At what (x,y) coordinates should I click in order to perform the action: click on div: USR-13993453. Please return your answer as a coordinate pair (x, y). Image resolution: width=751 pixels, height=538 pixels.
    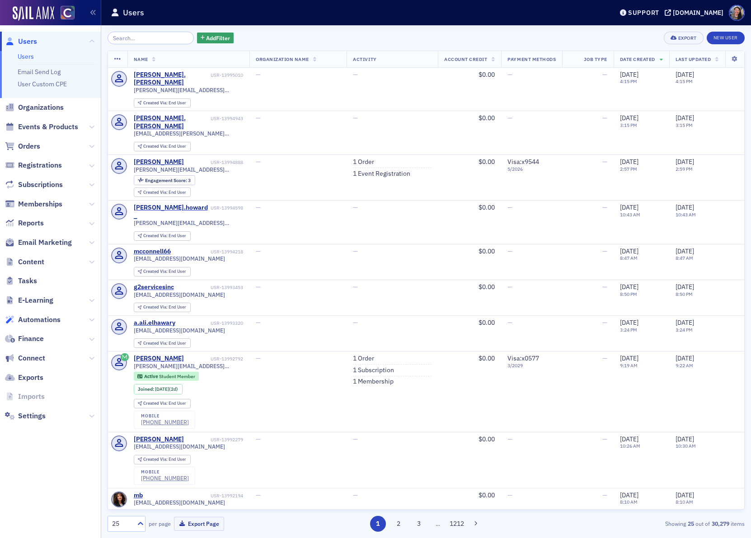
    Looking at the image, I should click on (209, 288).